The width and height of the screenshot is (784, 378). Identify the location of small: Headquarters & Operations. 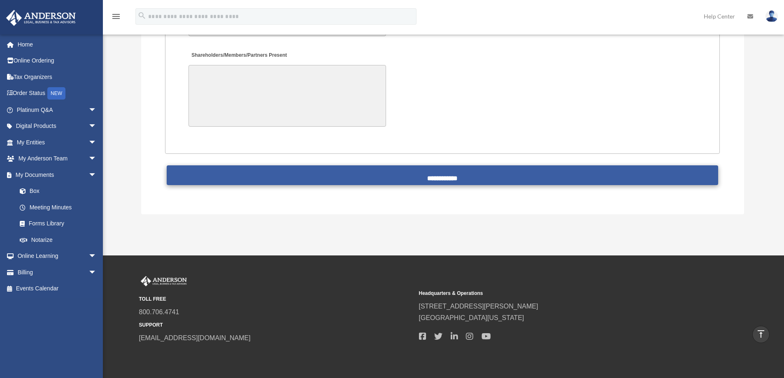
(556, 293).